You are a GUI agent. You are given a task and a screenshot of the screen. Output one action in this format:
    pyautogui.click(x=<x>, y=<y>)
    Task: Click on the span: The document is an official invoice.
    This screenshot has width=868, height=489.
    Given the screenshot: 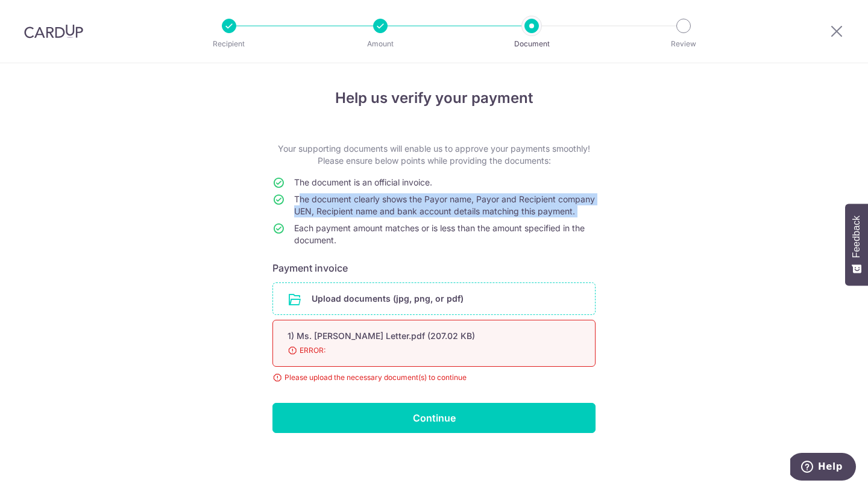 What is the action you would take?
    pyautogui.click(x=363, y=182)
    